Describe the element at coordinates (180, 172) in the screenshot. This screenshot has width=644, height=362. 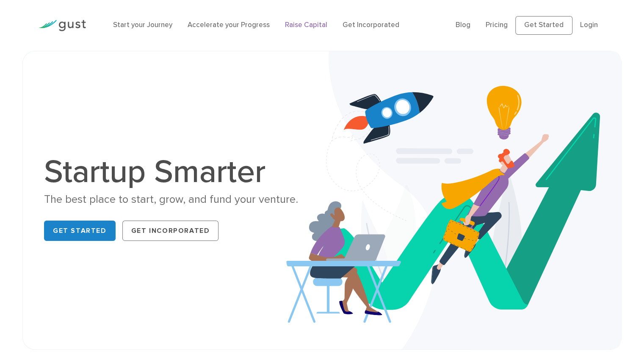
I see `h1: Startup Smarter` at that location.